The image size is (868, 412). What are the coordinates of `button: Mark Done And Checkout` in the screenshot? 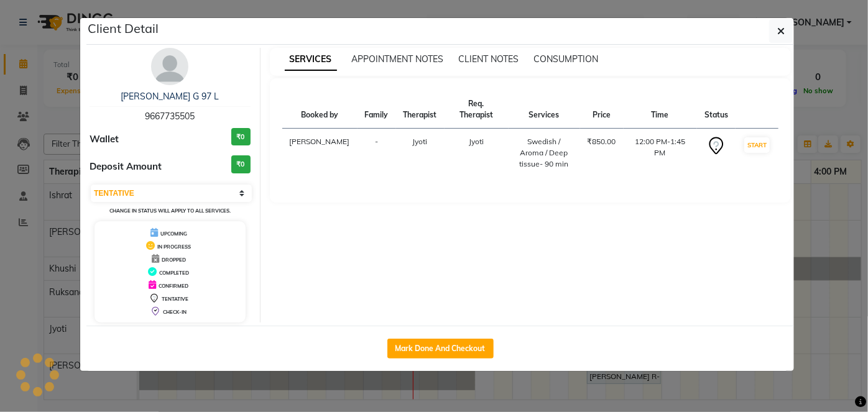 It's located at (440, 349).